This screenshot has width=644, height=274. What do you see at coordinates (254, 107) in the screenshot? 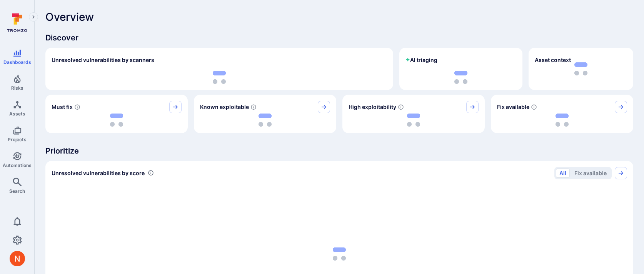
I see `svg: Confirmed exploitable by KEV` at bounding box center [254, 107].